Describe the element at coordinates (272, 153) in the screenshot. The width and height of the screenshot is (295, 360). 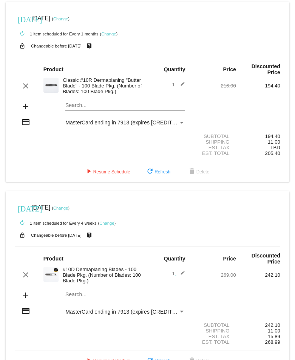
I see `span: 205.40` at that location.